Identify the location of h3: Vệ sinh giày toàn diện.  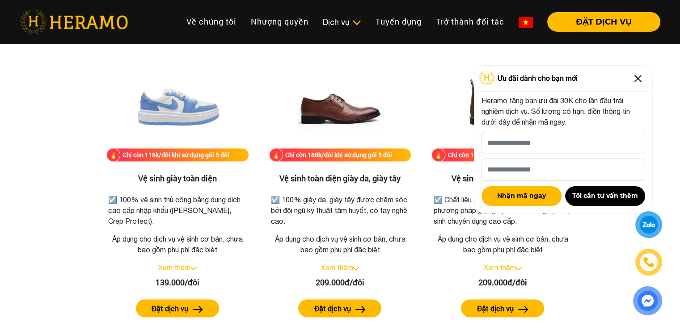
(177, 179).